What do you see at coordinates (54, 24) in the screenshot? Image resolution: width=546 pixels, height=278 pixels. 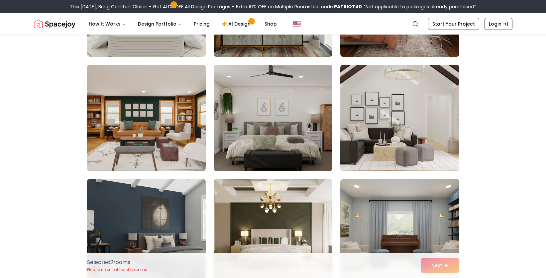 I see `a: Spacejoy` at bounding box center [54, 24].